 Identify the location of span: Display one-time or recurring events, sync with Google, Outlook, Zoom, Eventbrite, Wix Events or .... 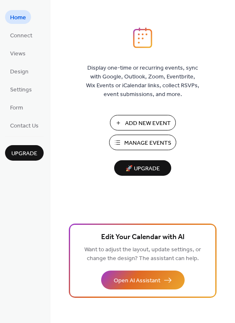
(143, 81).